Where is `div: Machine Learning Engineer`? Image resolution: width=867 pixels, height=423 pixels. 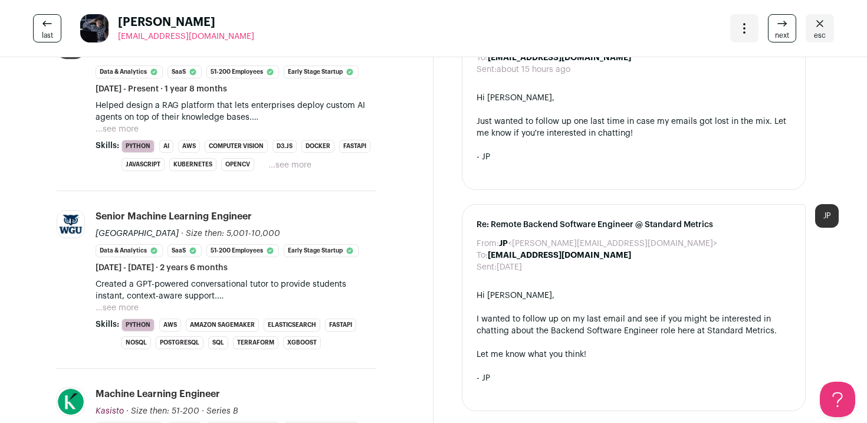
div: Machine Learning Engineer is located at coordinates (158, 394).